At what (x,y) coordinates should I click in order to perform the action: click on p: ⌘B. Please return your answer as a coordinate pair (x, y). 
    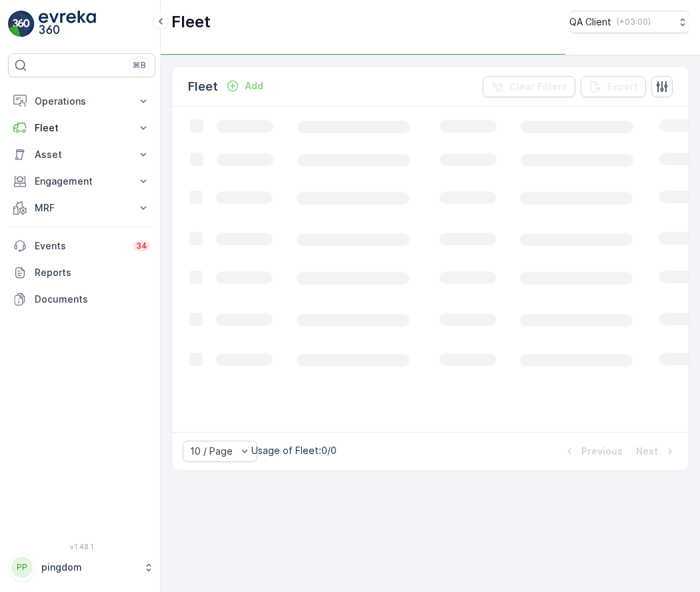
    Looking at the image, I should click on (139, 65).